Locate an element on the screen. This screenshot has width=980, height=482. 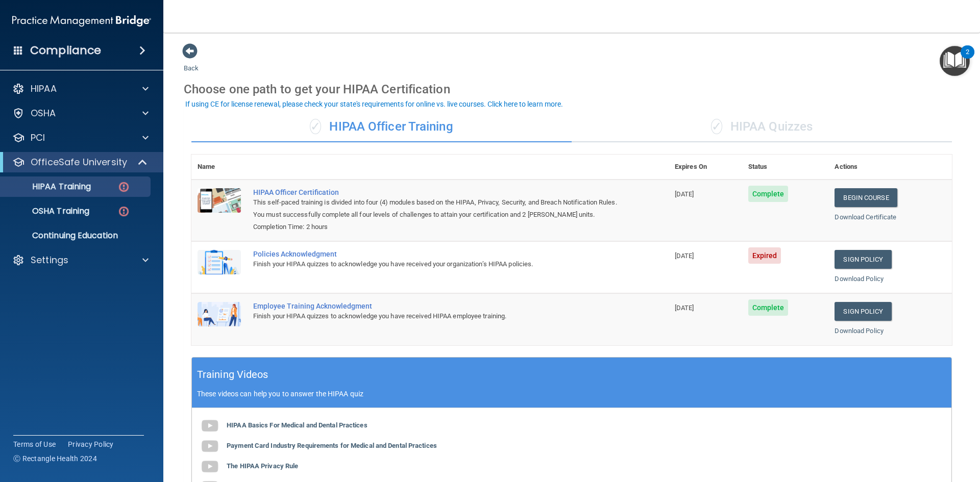
a: Begin Course is located at coordinates (866, 197).